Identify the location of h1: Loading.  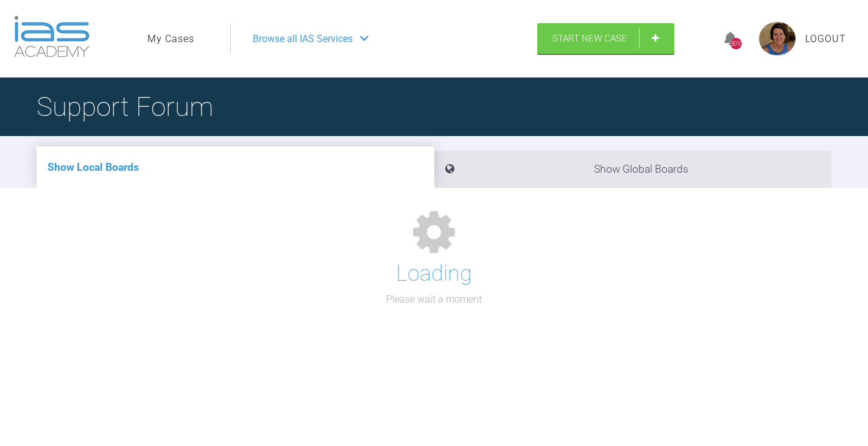
(434, 274).